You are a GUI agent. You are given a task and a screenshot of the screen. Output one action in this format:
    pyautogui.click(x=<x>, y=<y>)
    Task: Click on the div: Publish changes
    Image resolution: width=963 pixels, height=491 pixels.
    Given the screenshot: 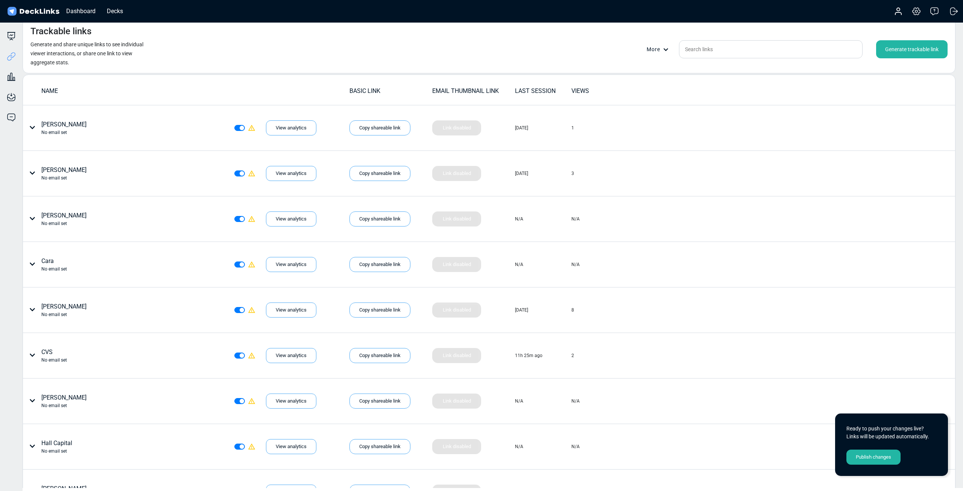 What is the action you would take?
    pyautogui.click(x=873, y=457)
    